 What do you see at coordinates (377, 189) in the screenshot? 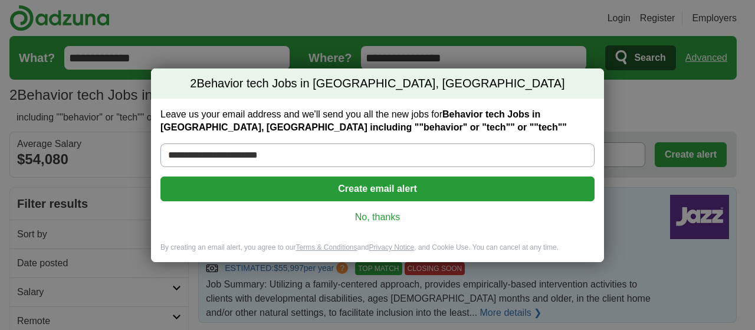
I see `button: Create email alert` at bounding box center [377, 189].